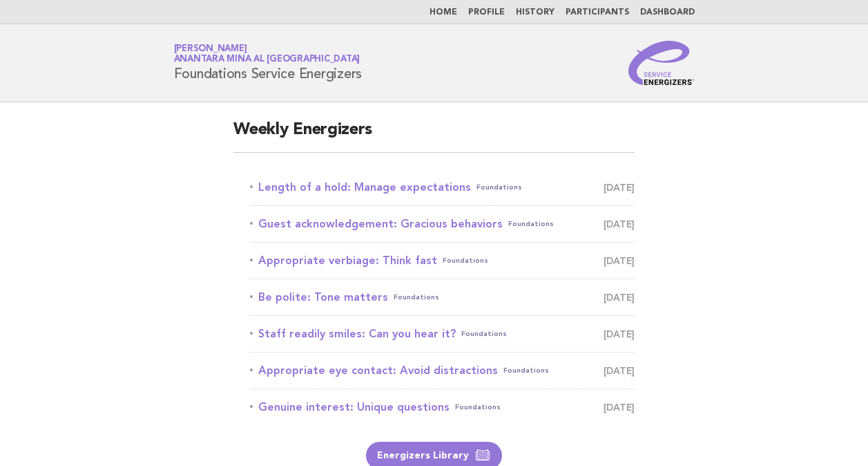 Image resolution: width=868 pixels, height=466 pixels. I want to click on a: History, so click(536, 13).